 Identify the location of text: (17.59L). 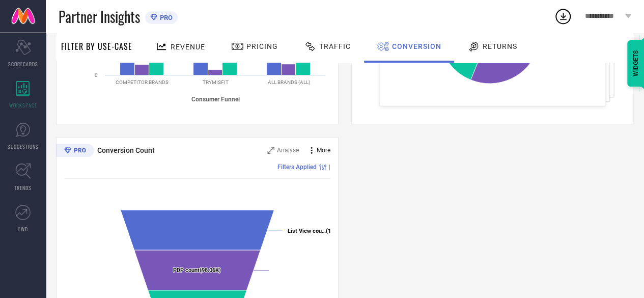
(317, 231).